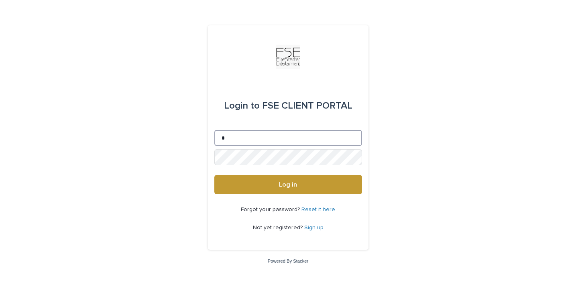 Image resolution: width=576 pixels, height=298 pixels. Describe the element at coordinates (314, 227) in the screenshot. I see `a: Sign up` at that location.